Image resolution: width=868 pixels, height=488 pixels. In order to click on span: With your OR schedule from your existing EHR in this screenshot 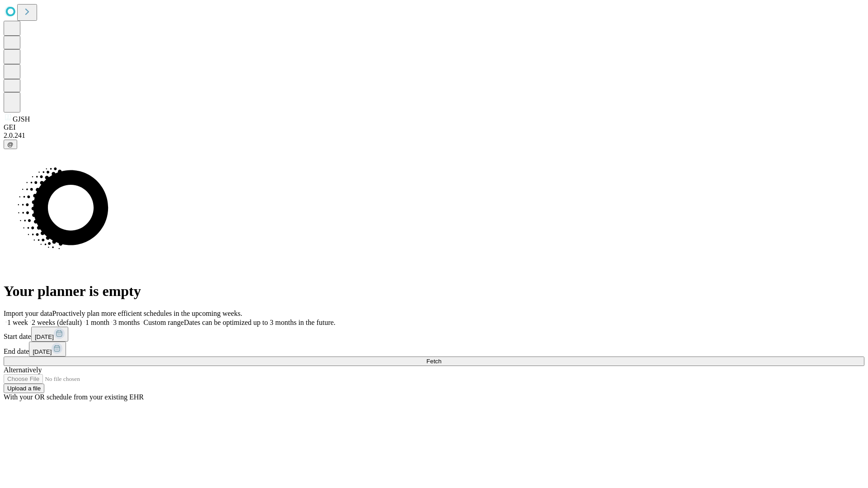, I will do `click(74, 397)`.